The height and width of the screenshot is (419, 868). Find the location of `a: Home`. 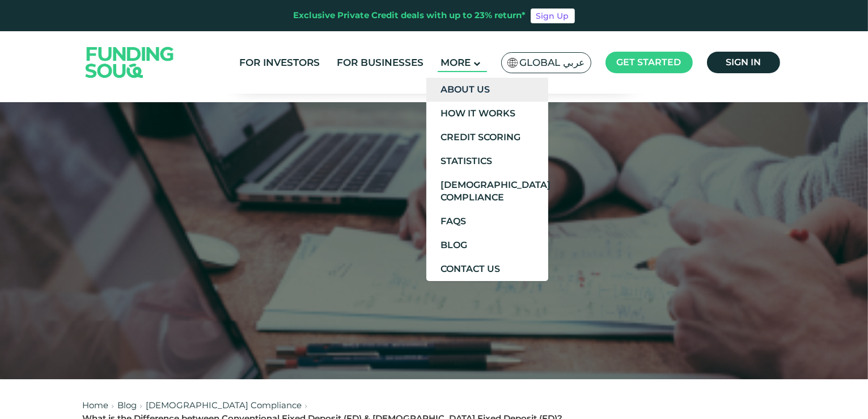

a: Home is located at coordinates (96, 405).